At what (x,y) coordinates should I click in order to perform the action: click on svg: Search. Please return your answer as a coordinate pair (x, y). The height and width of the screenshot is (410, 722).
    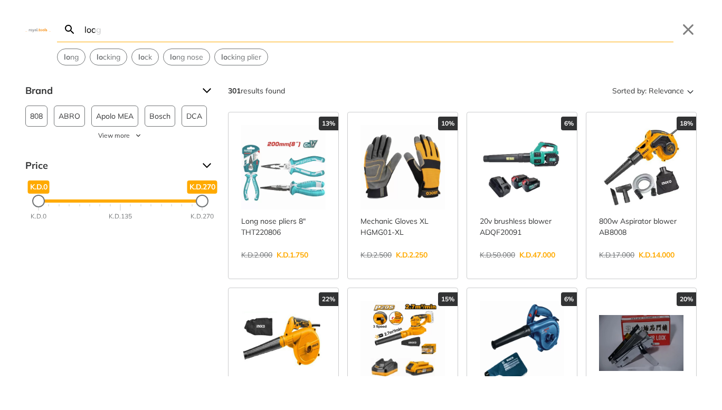
    Looking at the image, I should click on (70, 30).